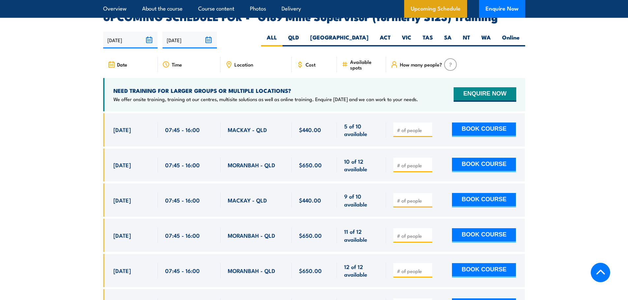 The height and width of the screenshot is (300, 628). What do you see at coordinates (361, 165) in the screenshot?
I see `span: 10 of 12 available` at bounding box center [361, 165].